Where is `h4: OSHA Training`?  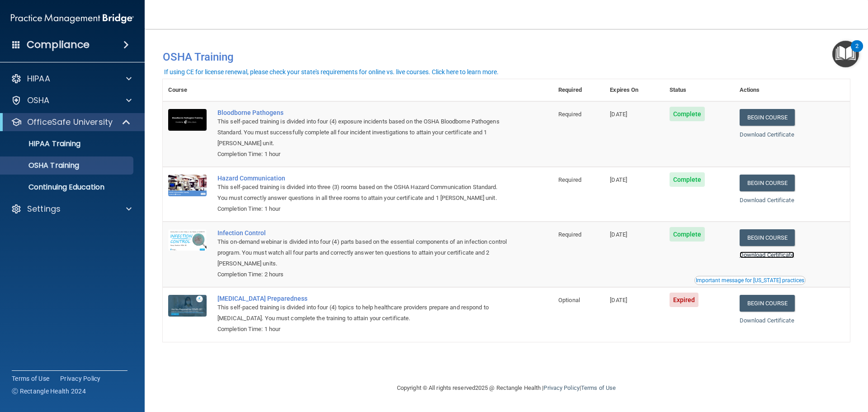 h4: OSHA Training is located at coordinates (506, 57).